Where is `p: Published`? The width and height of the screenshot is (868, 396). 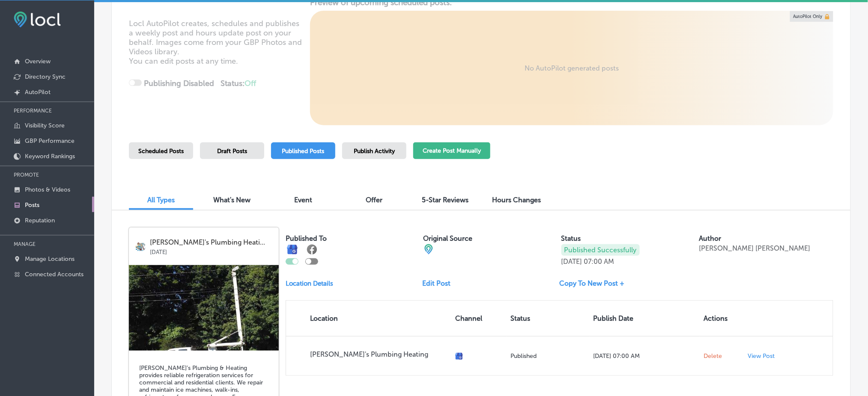
p: Published is located at coordinates (548, 356).